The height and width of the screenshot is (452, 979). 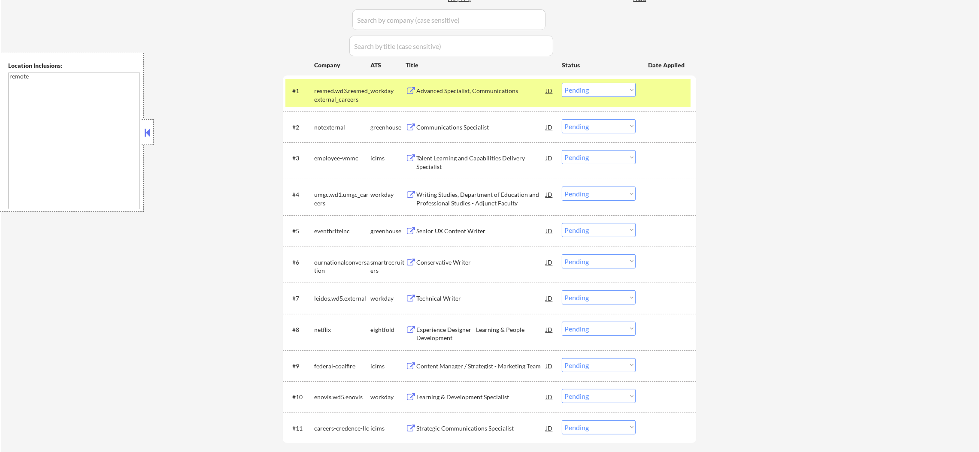 What do you see at coordinates (299, 195) in the screenshot?
I see `div: #4` at bounding box center [299, 195].